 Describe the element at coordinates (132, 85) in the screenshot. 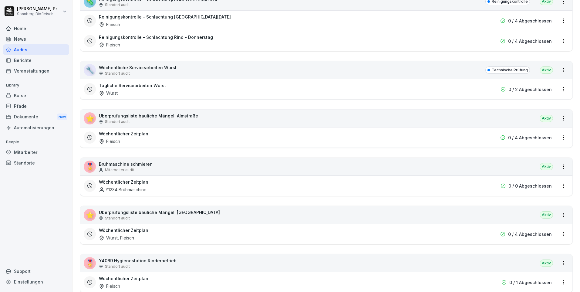

I see `h3: Tägliche Servicearbeiten Wurst` at that location.